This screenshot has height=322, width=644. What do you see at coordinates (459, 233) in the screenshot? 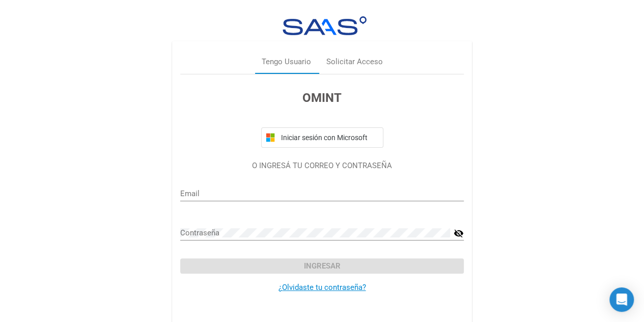
I see `mat-icon: visibility_off` at bounding box center [459, 233].